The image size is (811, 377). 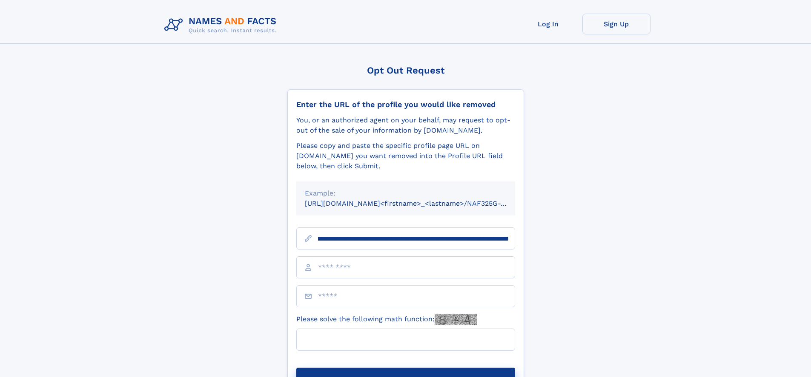 I want to click on img: Logo Names and Facts, so click(x=222, y=25).